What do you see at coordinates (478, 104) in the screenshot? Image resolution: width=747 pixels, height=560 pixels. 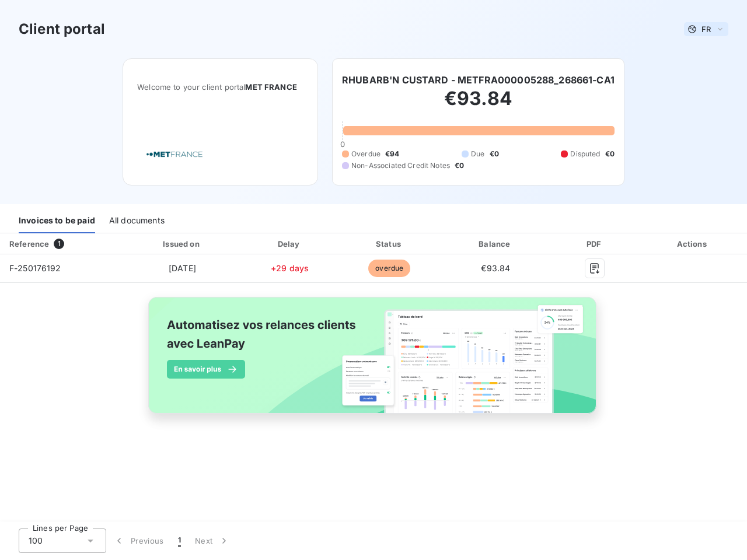 I see `h2: €93.84` at bounding box center [478, 104].